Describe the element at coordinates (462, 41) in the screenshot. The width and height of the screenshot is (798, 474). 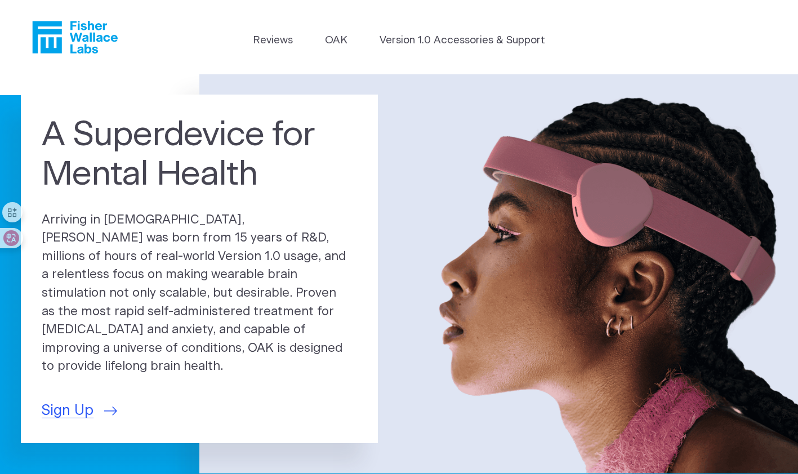
I see `a: Version 1.0 Accessories & Support` at that location.